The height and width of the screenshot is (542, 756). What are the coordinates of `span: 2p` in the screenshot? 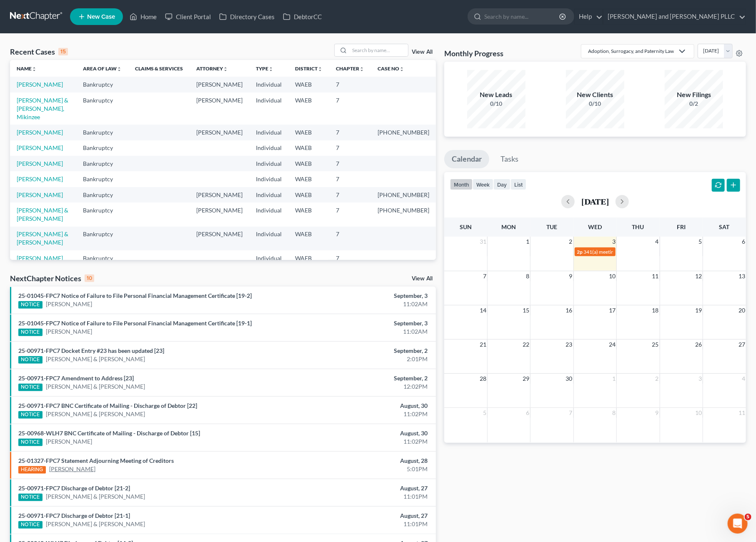 It's located at (580, 252).